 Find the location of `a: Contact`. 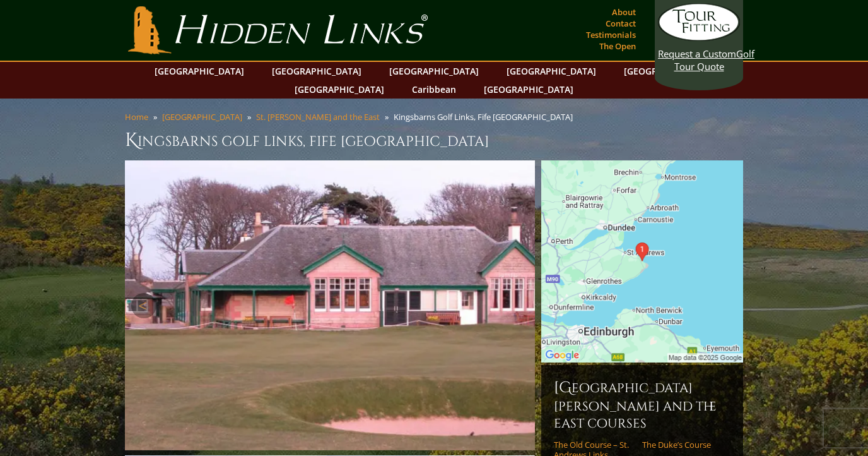

a: Contact is located at coordinates (620, 23).